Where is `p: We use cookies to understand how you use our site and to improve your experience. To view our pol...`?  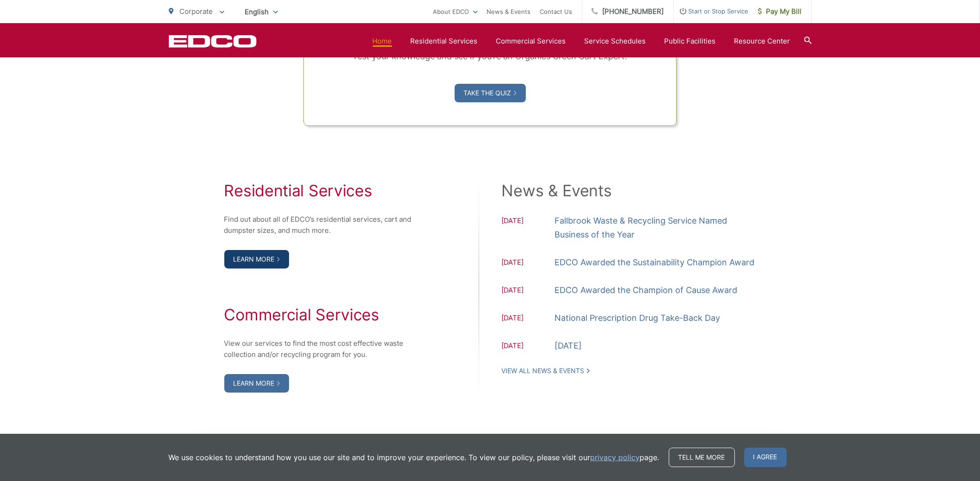 p: We use cookies to understand how you use our site and to improve your experience. To view our pol... is located at coordinates (414, 457).